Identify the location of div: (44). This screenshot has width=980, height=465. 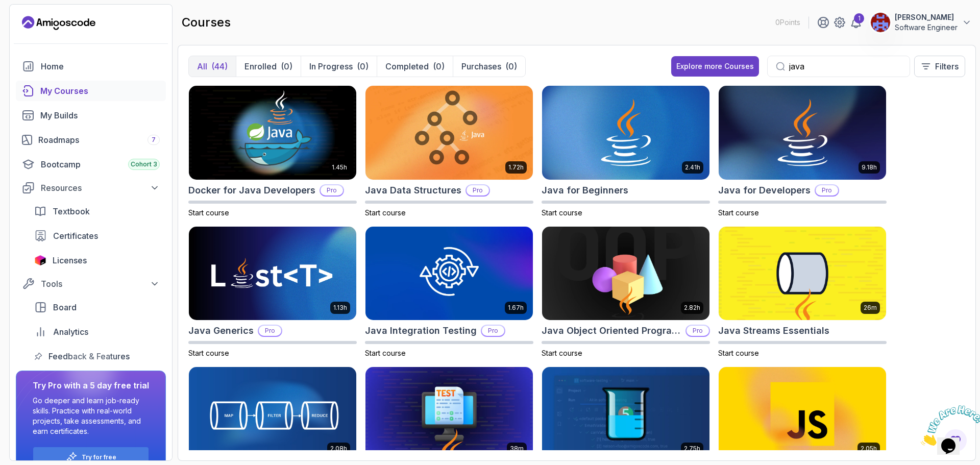
(220, 66).